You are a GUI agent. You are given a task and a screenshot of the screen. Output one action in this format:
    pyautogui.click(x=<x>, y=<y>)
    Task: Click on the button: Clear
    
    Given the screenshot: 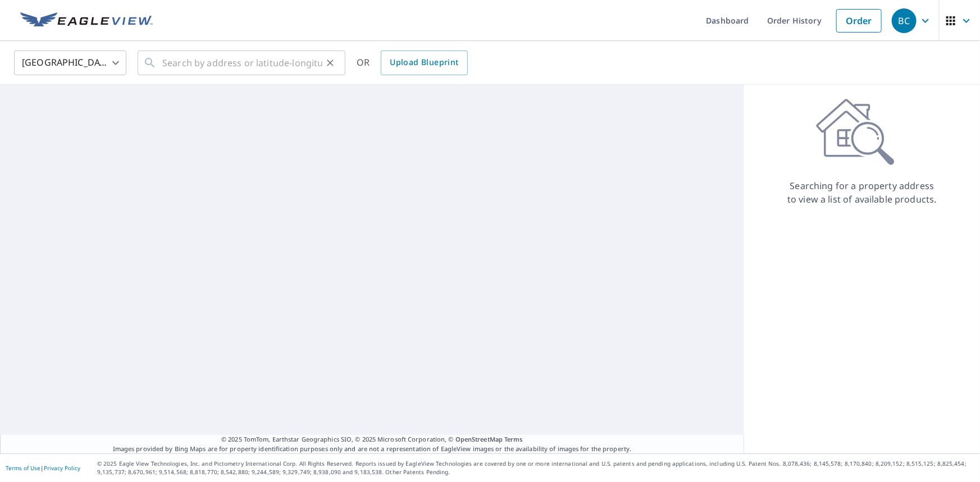 What is the action you would take?
    pyautogui.click(x=330, y=63)
    